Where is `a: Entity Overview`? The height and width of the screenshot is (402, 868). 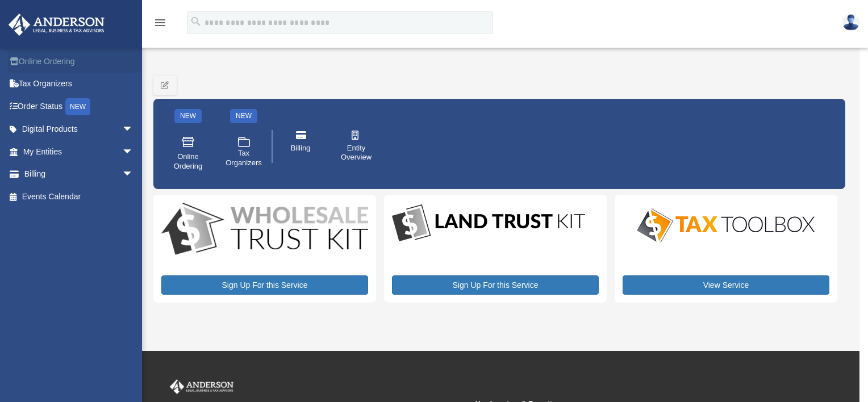
a: Entity Overview is located at coordinates (356, 147).